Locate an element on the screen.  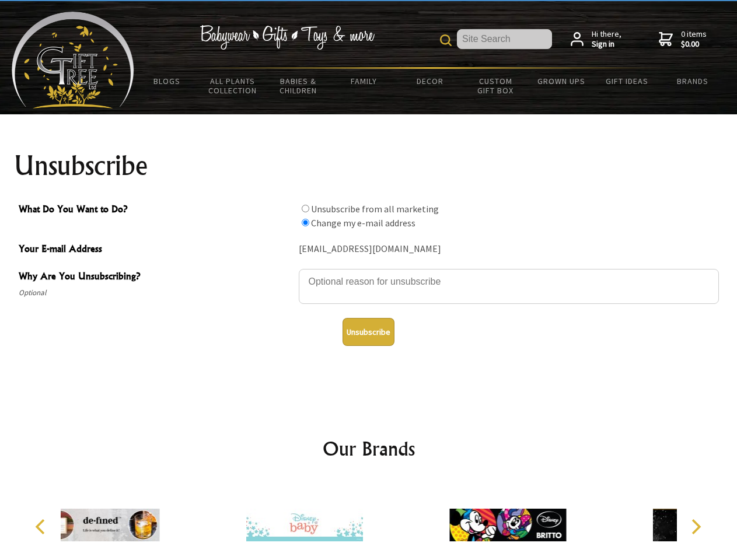
span: 0 items is located at coordinates (694, 39).